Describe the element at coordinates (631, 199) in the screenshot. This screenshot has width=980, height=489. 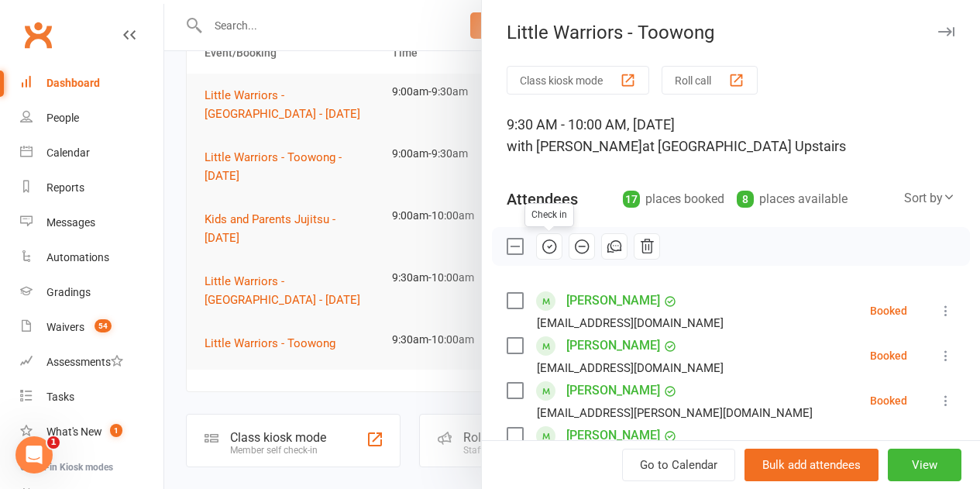
I see `div: 17` at that location.